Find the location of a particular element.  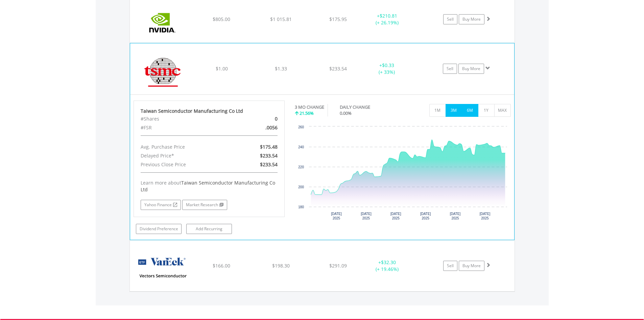

span: $32.30 is located at coordinates (389, 262).